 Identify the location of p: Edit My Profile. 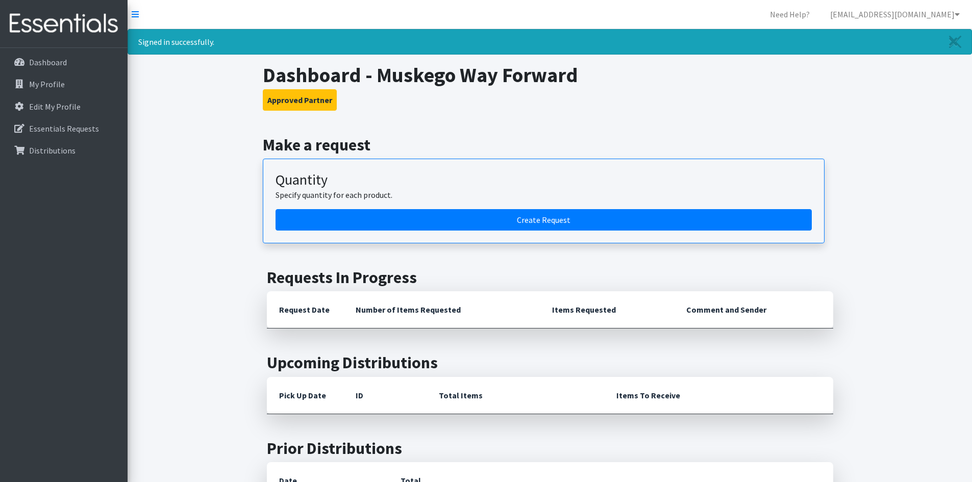
(55, 107).